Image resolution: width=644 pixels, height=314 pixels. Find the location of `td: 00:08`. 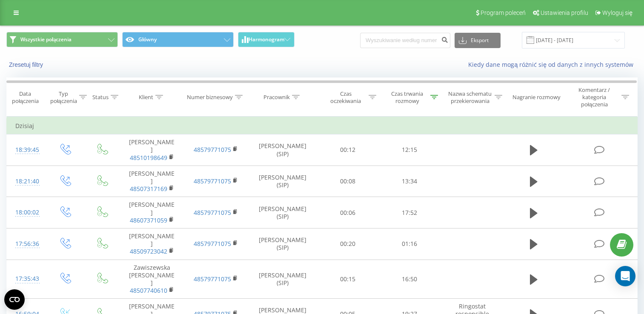

td: 00:08 is located at coordinates (348, 181).